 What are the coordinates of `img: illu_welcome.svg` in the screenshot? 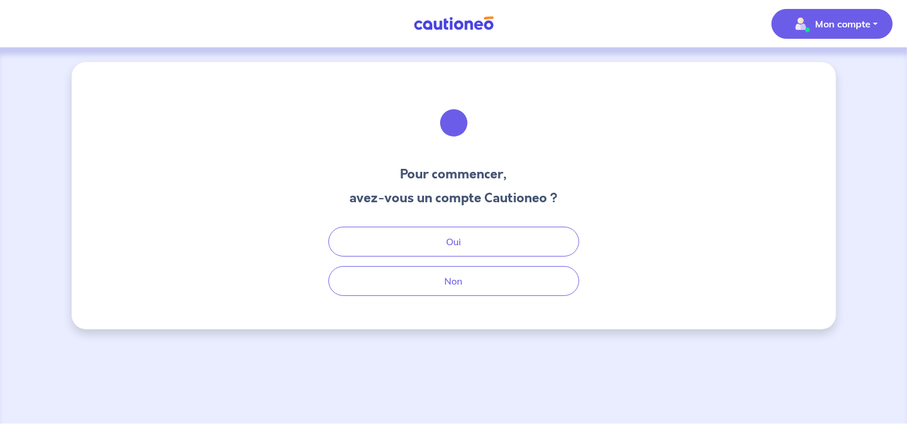 It's located at (454, 123).